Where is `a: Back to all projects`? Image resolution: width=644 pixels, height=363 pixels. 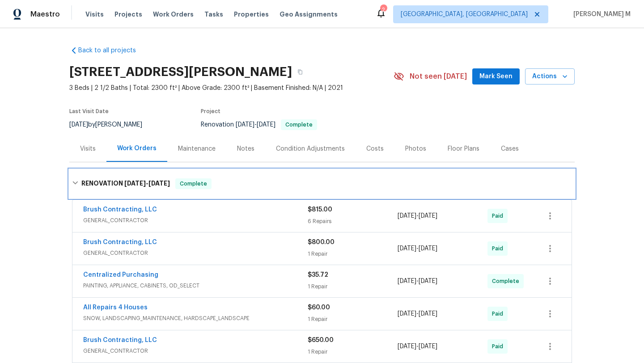 a: Back to all projects is located at coordinates (112, 50).